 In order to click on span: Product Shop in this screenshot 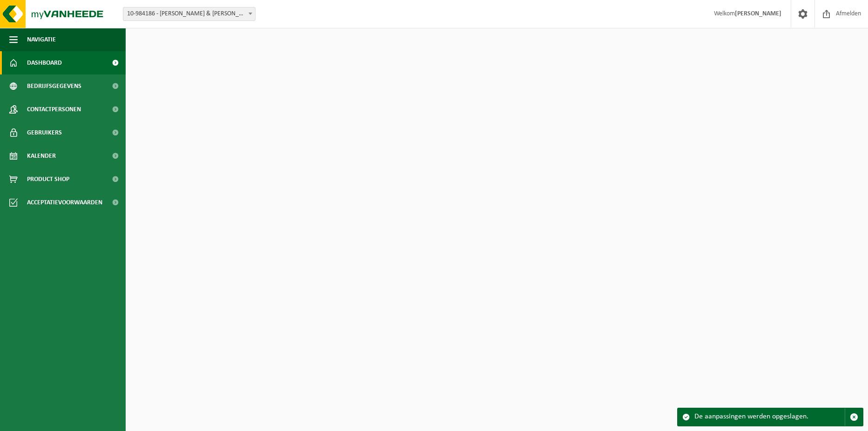, I will do `click(48, 180)`.